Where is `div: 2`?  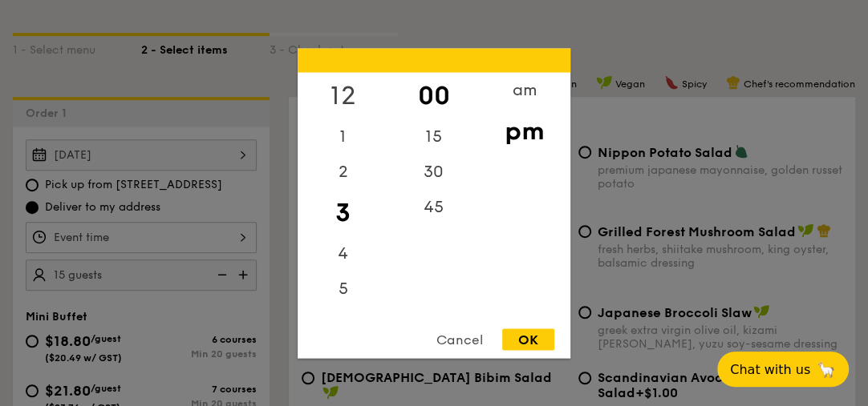 div: 2 is located at coordinates (342, 171).